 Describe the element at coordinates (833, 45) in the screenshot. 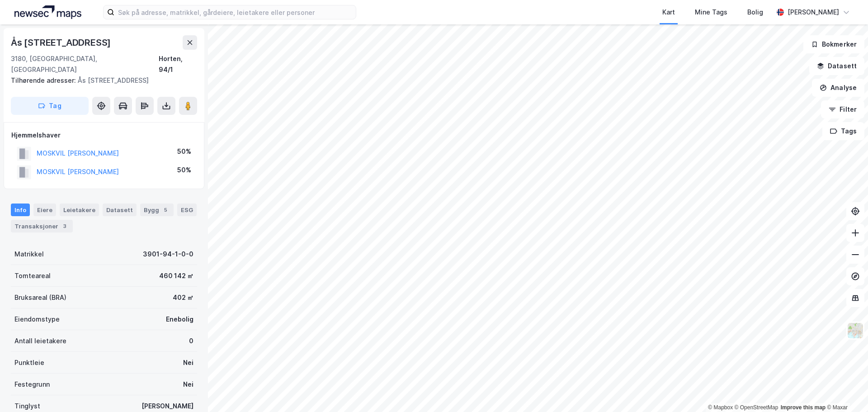

I see `button: Bokmerker` at that location.